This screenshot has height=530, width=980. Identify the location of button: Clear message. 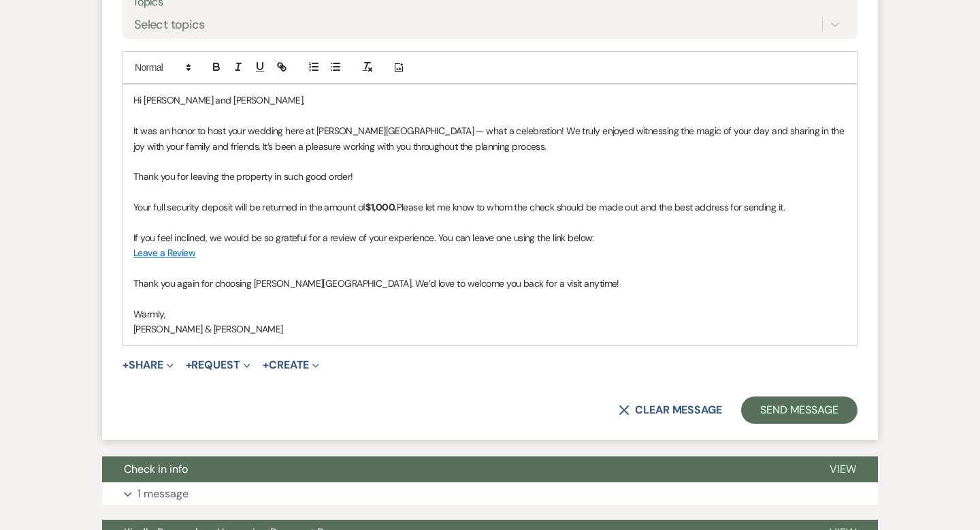
(670, 410).